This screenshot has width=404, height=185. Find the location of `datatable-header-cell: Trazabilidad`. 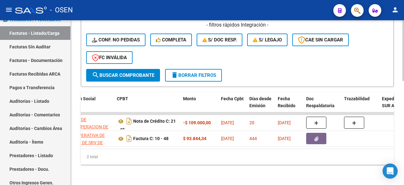

datatable-header-cell: Trazabilidad is located at coordinates (361, 106).